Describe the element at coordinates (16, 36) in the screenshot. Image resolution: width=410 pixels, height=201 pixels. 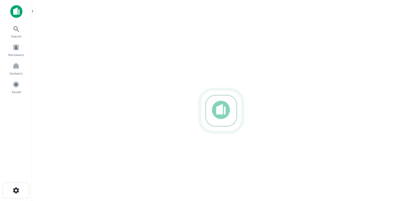
I see `span: Search` at that location.